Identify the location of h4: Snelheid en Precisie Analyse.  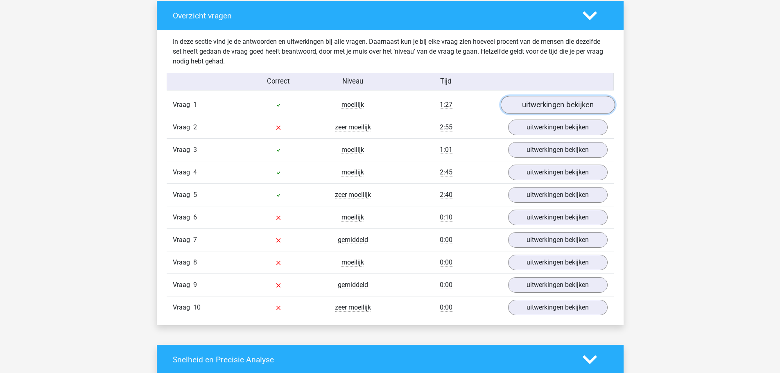
(371, 360).